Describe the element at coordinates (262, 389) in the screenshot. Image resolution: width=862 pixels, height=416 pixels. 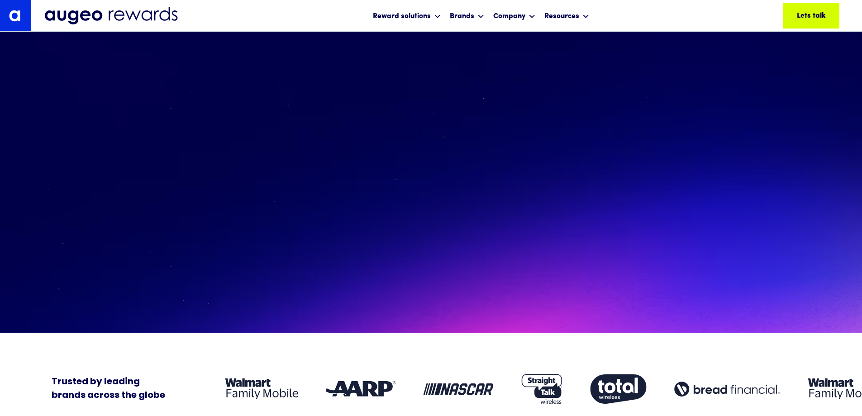
I see `img: Client logo: Walmart Family Mobile` at that location.